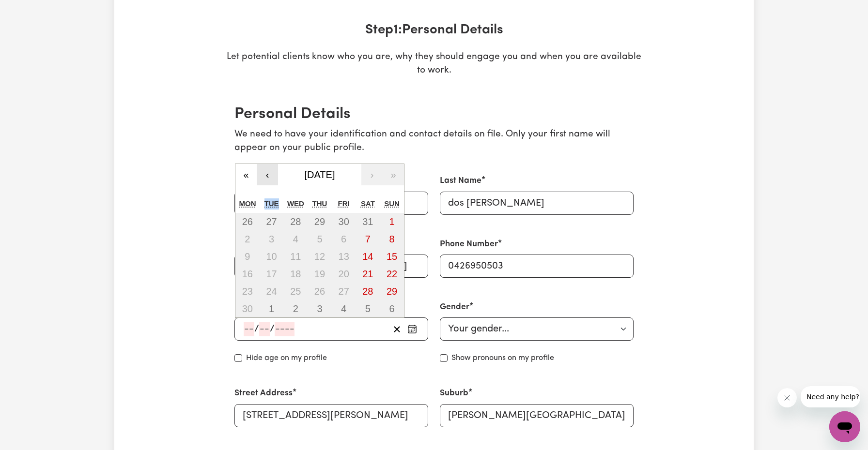  I want to click on button: May 28, 2025, so click(295, 222).